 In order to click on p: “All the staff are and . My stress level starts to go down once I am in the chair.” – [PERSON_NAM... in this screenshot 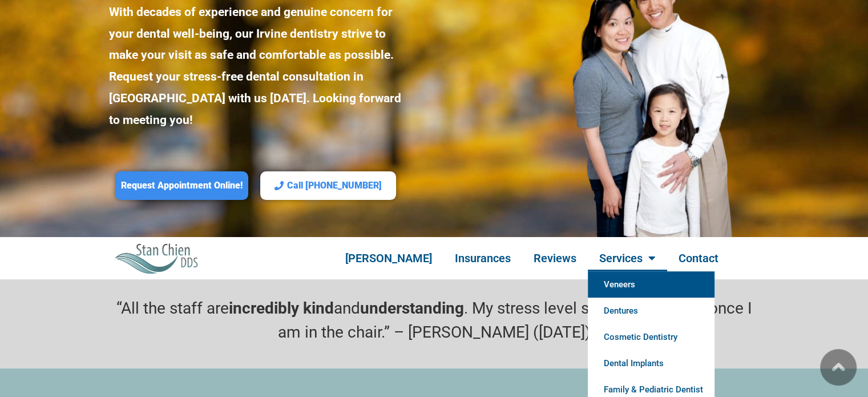, I will do `click(434, 320)`.